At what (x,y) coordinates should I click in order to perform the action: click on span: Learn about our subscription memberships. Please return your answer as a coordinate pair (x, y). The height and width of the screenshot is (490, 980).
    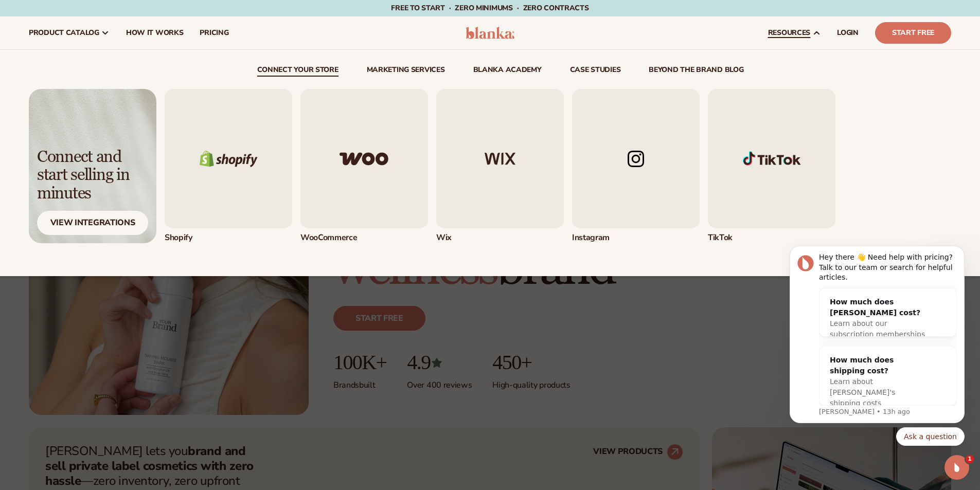
    Looking at the image, I should click on (103, 107).